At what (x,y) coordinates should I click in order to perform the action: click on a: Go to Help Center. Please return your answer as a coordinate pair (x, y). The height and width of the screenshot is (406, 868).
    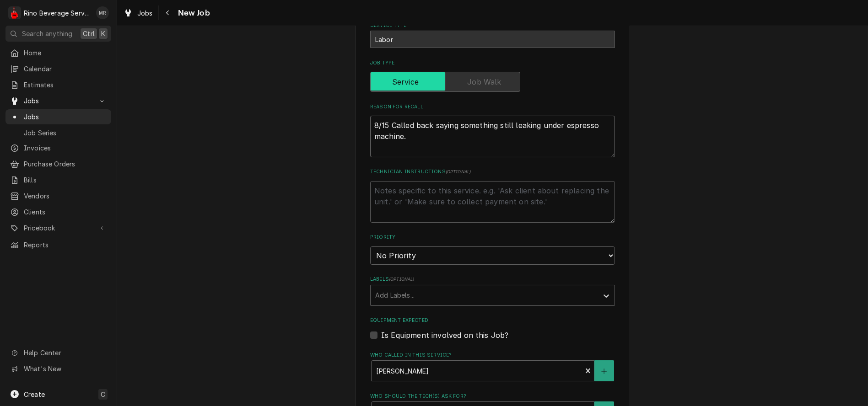
    Looking at the image, I should click on (58, 352).